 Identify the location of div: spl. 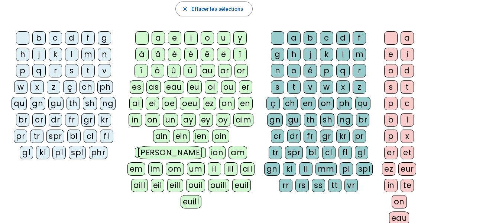
(77, 152).